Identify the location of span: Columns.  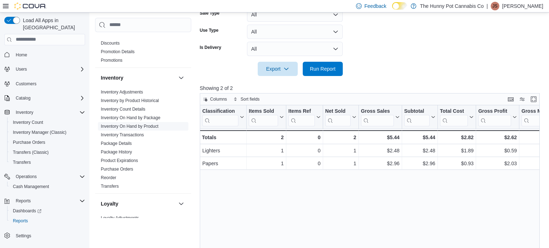
(218, 99).